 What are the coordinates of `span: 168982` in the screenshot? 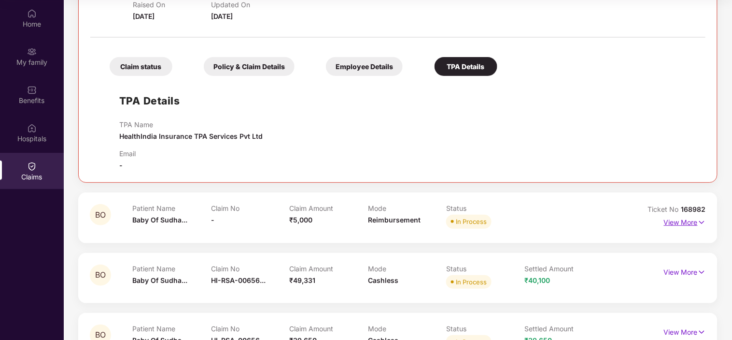 It's located at (694, 209).